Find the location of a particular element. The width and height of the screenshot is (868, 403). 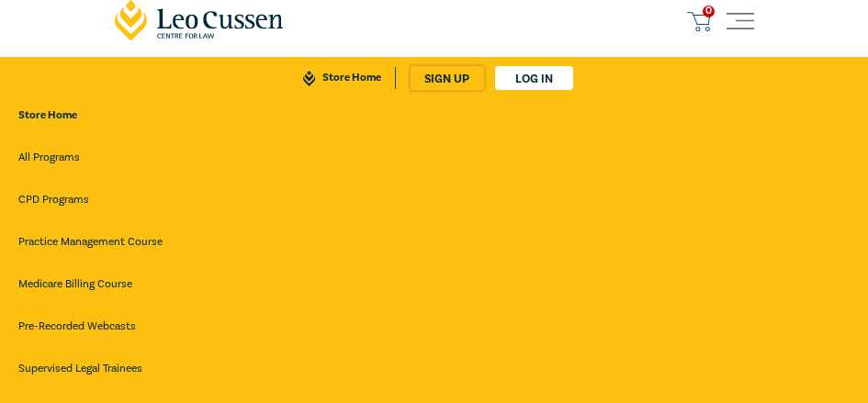

a: All Programs is located at coordinates (433, 158).